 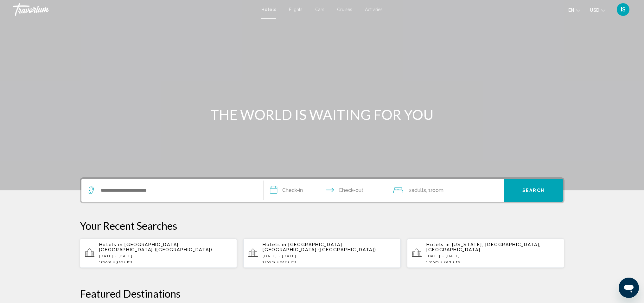 What do you see at coordinates (322, 114) in the screenshot?
I see `h1: THE WORLD IS WAITING FOR YOU` at bounding box center [322, 114].